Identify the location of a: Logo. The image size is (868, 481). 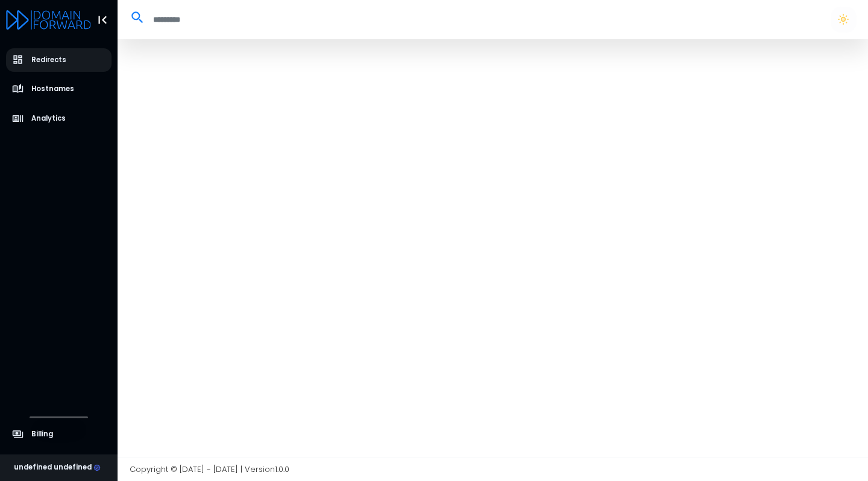
(48, 19).